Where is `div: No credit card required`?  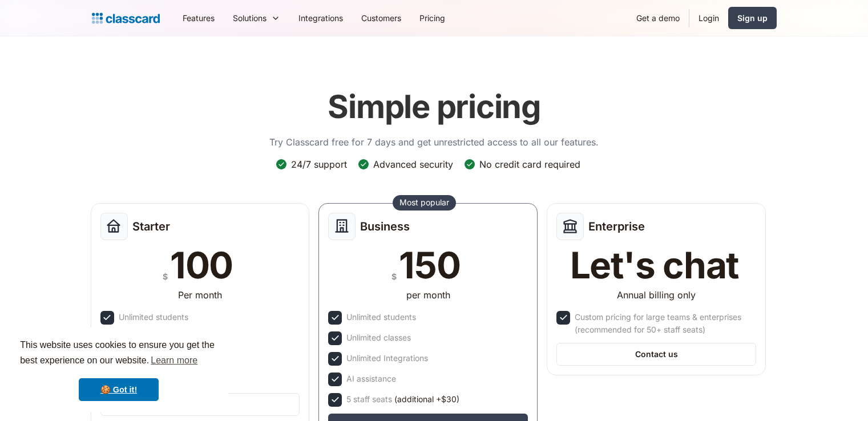
div: No credit card required is located at coordinates (530, 164).